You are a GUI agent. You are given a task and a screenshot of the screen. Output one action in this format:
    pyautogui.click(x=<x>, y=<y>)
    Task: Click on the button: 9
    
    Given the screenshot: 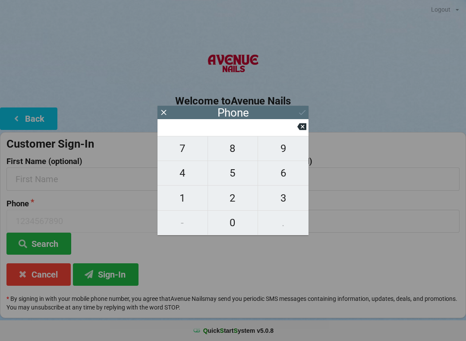 What is the action you would take?
    pyautogui.click(x=283, y=148)
    